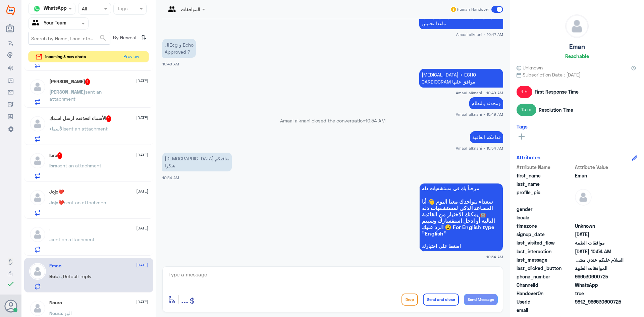 The width and height of the screenshot is (644, 317). I want to click on button: Avatar, so click(11, 306).